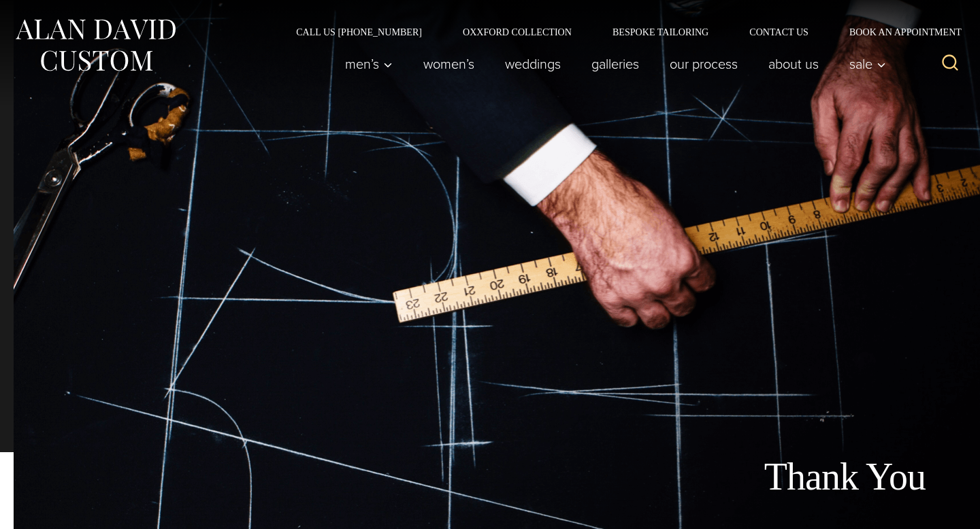 The width and height of the screenshot is (980, 529). What do you see at coordinates (950, 64) in the screenshot?
I see `button: View Search Form` at bounding box center [950, 64].